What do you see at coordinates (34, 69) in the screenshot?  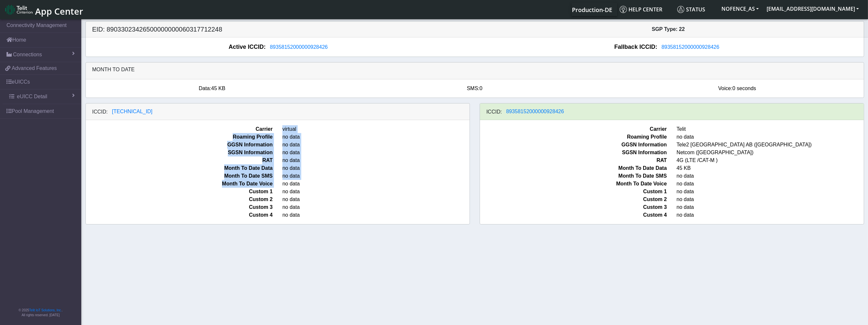 I see `span: Advanced Features` at bounding box center [34, 69].